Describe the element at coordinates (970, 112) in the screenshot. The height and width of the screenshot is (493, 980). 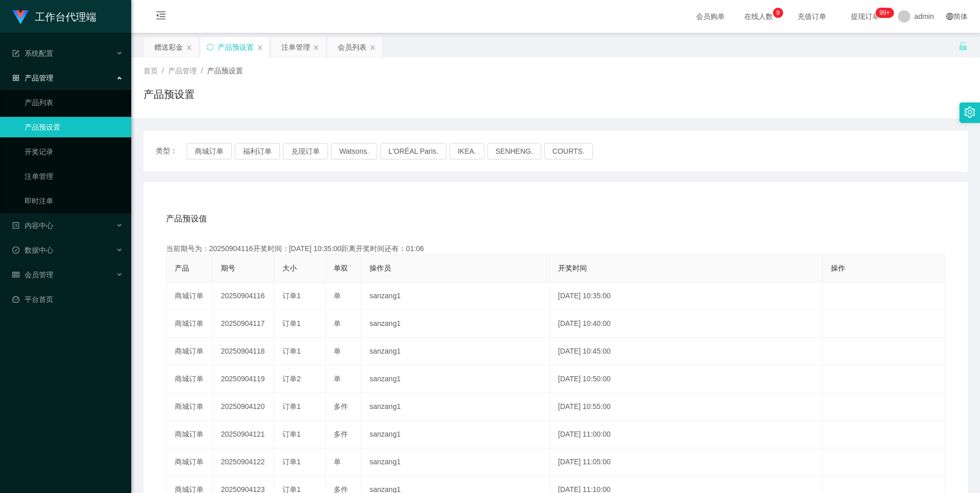
I see `i: 图标: setting` at that location.